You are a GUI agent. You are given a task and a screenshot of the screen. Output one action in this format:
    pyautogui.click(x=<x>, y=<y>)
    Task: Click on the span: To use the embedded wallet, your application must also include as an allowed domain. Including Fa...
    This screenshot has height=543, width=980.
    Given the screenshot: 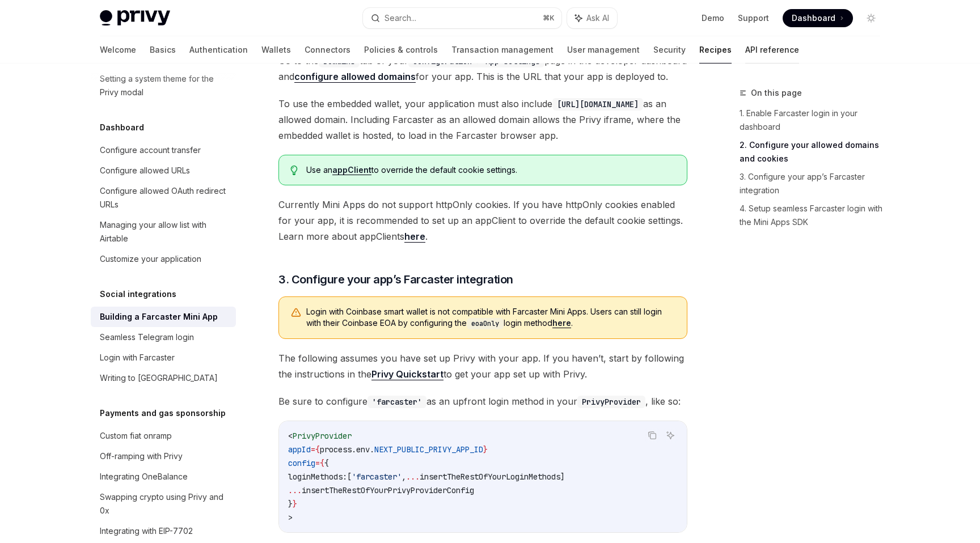 What is the action you would take?
    pyautogui.click(x=483, y=119)
    